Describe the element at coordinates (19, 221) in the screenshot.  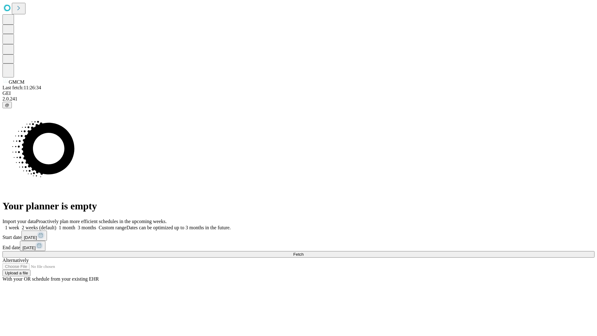
I see `span: Import your data` at that location.